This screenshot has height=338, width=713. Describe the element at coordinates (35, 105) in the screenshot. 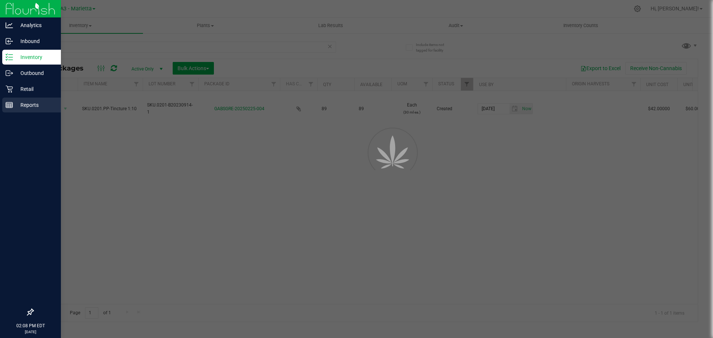

I see `p: Reports` at that location.